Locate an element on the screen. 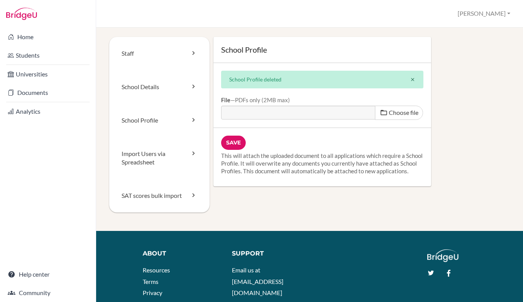 The width and height of the screenshot is (523, 302). button: Close is located at coordinates (413, 80).